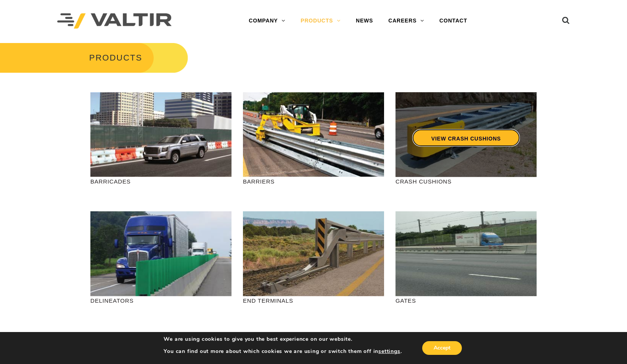 This screenshot has height=364, width=627. Describe the element at coordinates (282, 352) in the screenshot. I see `p: You can find out more about which cookies we are using or switch them off in .` at that location.